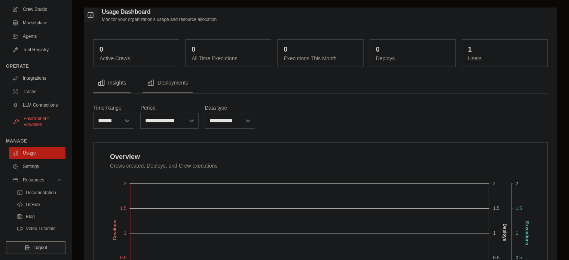  What do you see at coordinates (39, 217) in the screenshot?
I see `a: Blog` at bounding box center [39, 217].